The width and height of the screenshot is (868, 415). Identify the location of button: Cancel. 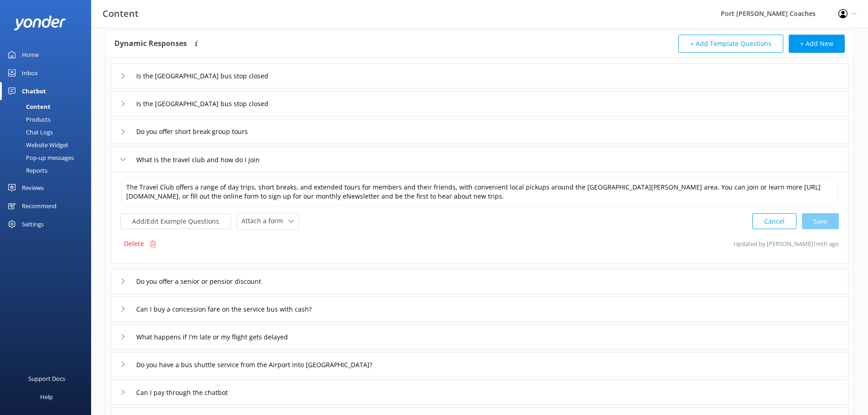
(774, 221).